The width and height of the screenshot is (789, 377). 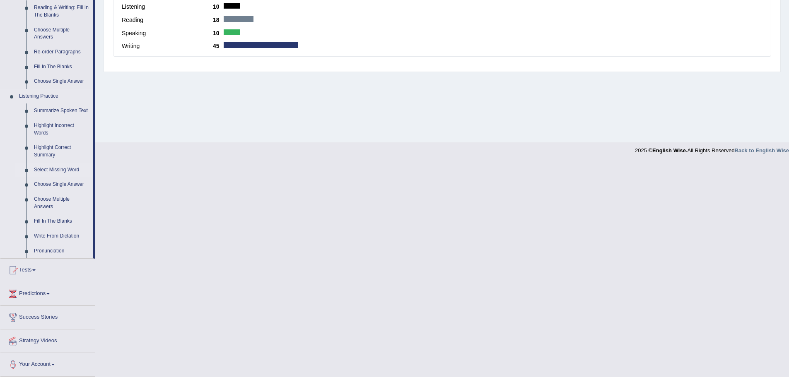 I want to click on a: Summarize Spoken Text, so click(x=61, y=111).